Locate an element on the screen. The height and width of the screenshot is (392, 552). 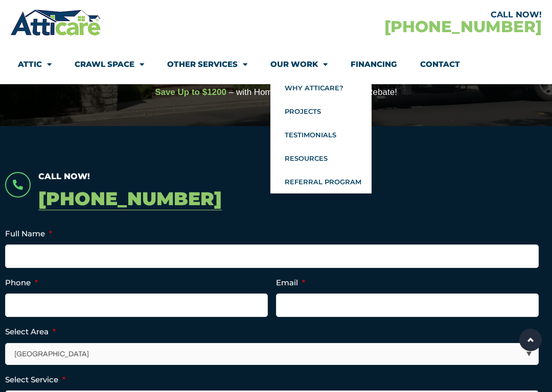
label: Phone is located at coordinates (22, 283).